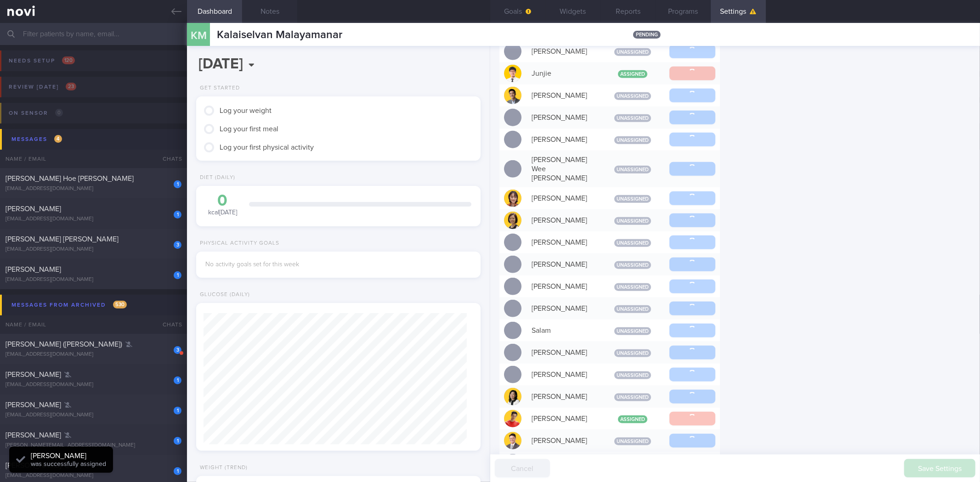  Describe the element at coordinates (217, 88) in the screenshot. I see `div: Get Started` at that location.